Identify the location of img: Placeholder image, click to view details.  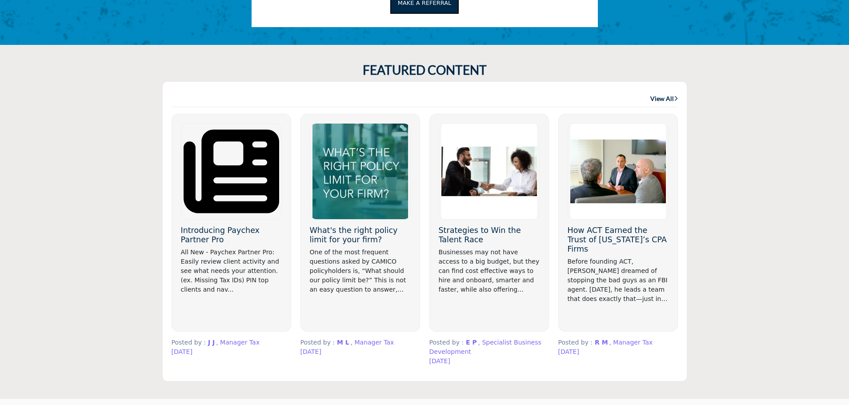
(231, 171).